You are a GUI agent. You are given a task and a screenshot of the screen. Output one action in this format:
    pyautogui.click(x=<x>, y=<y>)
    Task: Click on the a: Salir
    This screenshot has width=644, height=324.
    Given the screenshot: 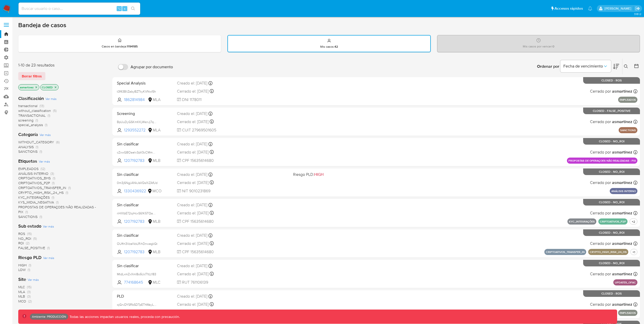 What is the action you would take?
    pyautogui.click(x=638, y=8)
    